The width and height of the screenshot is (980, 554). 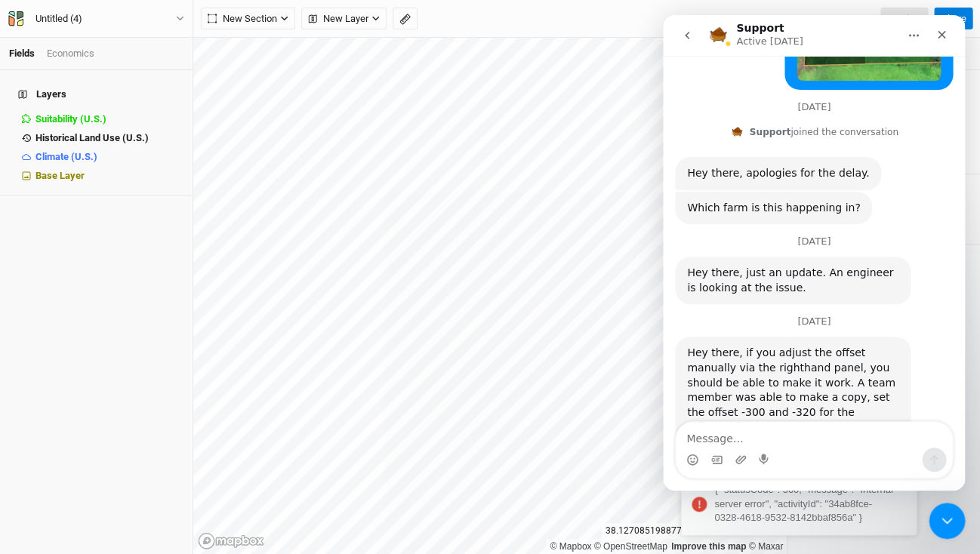 I want to click on textarea: Message…, so click(x=151, y=419).